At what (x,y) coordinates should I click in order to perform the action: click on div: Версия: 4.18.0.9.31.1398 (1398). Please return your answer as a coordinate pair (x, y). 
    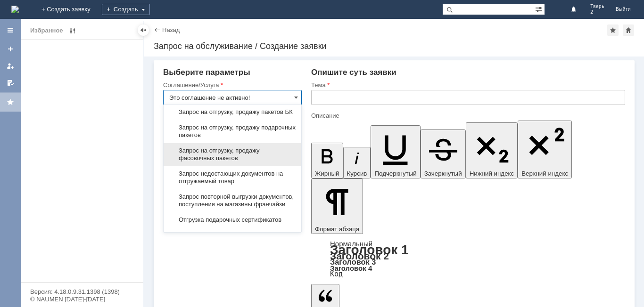
    Looking at the image, I should click on (82, 291).